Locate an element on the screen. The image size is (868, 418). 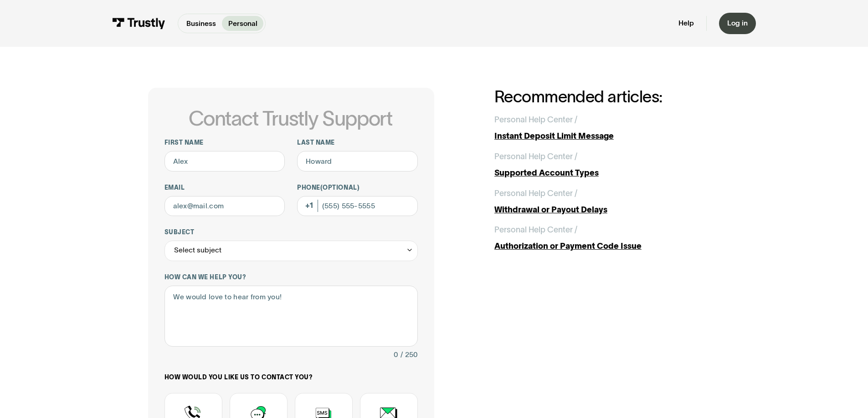
input: (555) 555-5555 is located at coordinates (357, 206).